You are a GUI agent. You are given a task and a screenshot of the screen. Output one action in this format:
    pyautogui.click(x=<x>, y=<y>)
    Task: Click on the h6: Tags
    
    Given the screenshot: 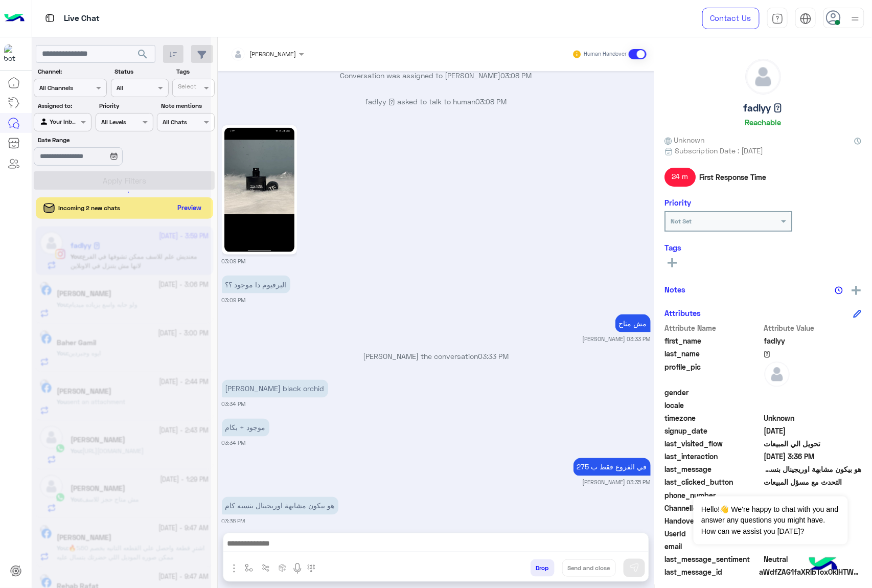 What is the action you would take?
    pyautogui.click(x=763, y=247)
    